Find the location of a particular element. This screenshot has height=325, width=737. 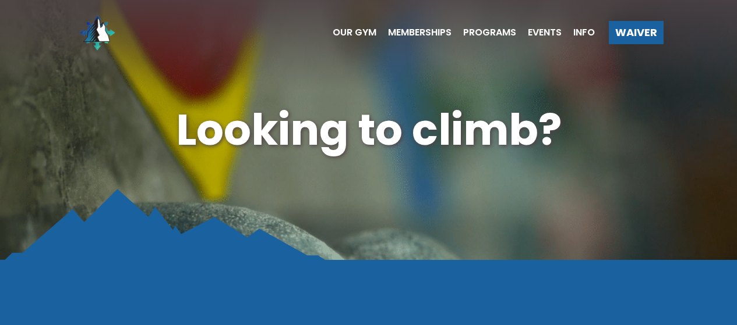

a: Memberships is located at coordinates (413, 33).